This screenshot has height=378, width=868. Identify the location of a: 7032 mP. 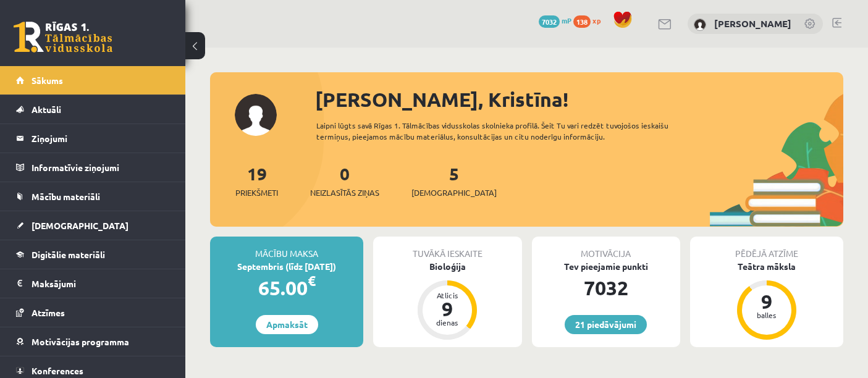
(555, 20).